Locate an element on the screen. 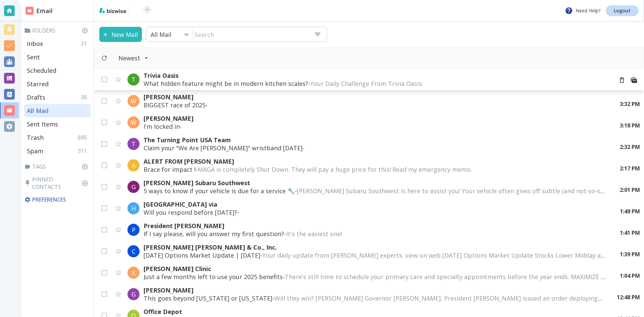 The height and width of the screenshot is (317, 644). p: 2:17 PM is located at coordinates (629, 168).